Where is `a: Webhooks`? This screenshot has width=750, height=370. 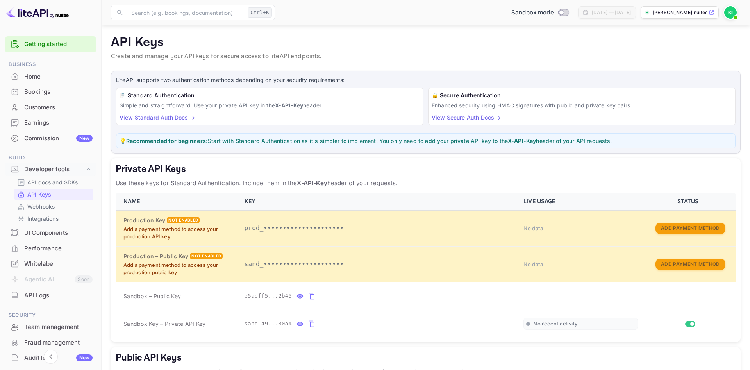
a: Webhooks is located at coordinates (53, 206).